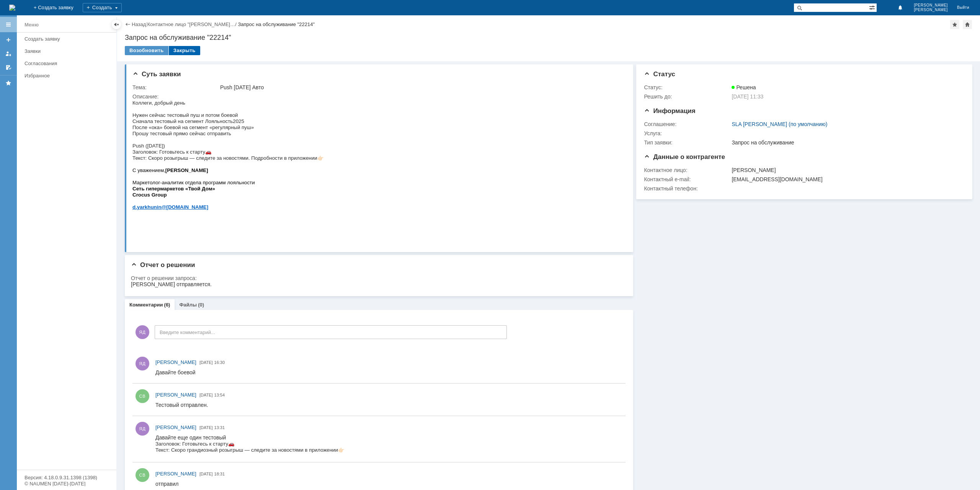 The width and height of the screenshot is (980, 490). Describe the element at coordinates (686, 170) in the screenshot. I see `div: Контактное лицо:` at that location.